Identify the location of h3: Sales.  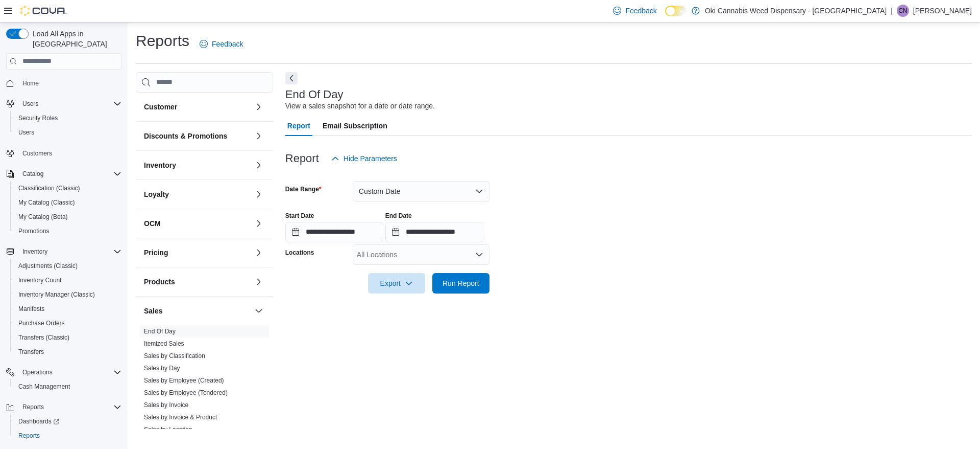
(153, 311).